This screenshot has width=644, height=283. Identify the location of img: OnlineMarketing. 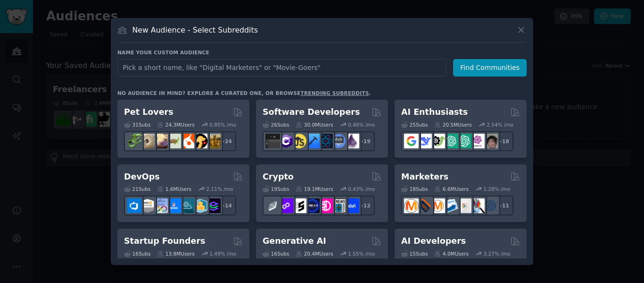
(491, 205).